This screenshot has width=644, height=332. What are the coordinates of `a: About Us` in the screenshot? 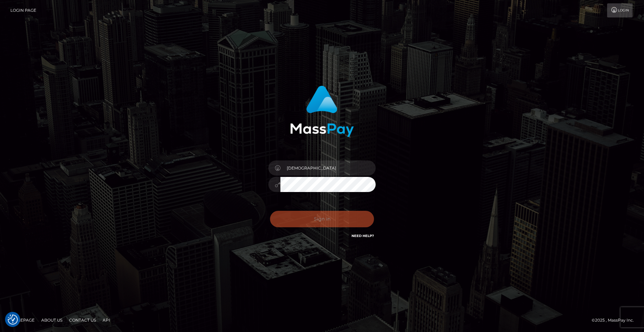 It's located at (52, 320).